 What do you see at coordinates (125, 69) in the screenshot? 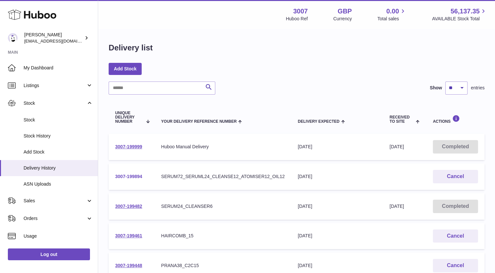
I see `a: Add Stock` at bounding box center [125, 69].